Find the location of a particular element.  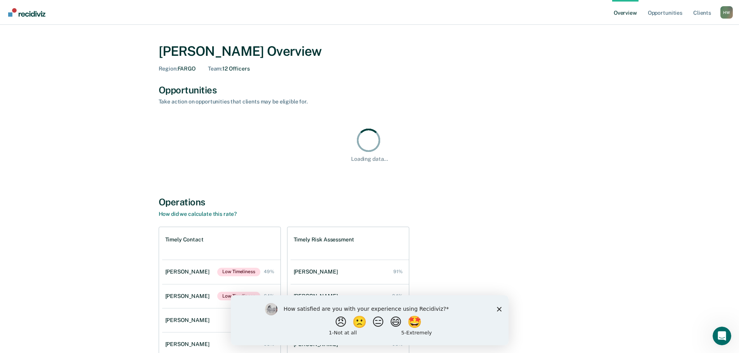

div: Take action on opportunities that clients may be eligible for. is located at coordinates (295, 102).